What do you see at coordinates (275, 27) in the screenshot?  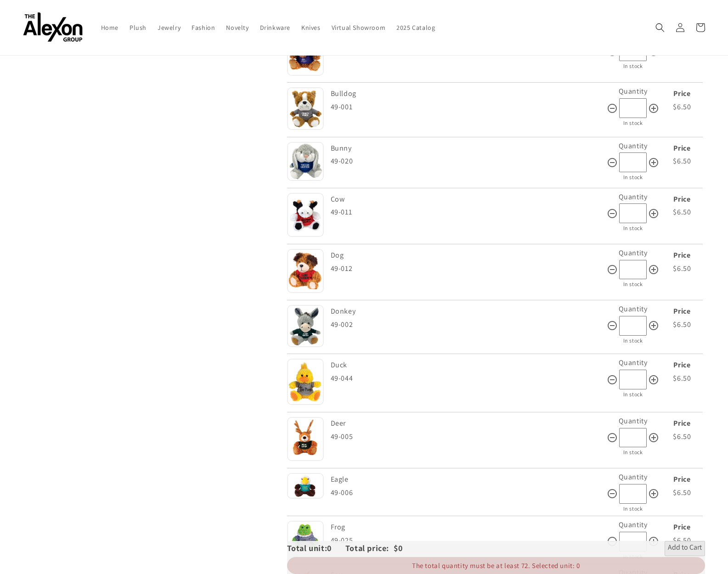 I see `a: Drinkware` at bounding box center [275, 27].